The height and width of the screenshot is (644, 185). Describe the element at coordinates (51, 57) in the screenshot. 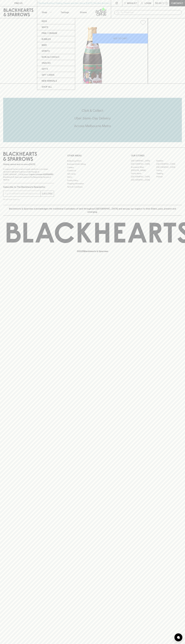

I see `p: Non Alcoholic` at that location.